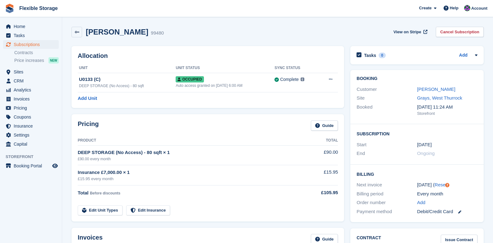 The width and height of the screenshot is (493, 243). I want to click on div: DEEP STORAGE (No Access) - 80 sqft, so click(127, 86).